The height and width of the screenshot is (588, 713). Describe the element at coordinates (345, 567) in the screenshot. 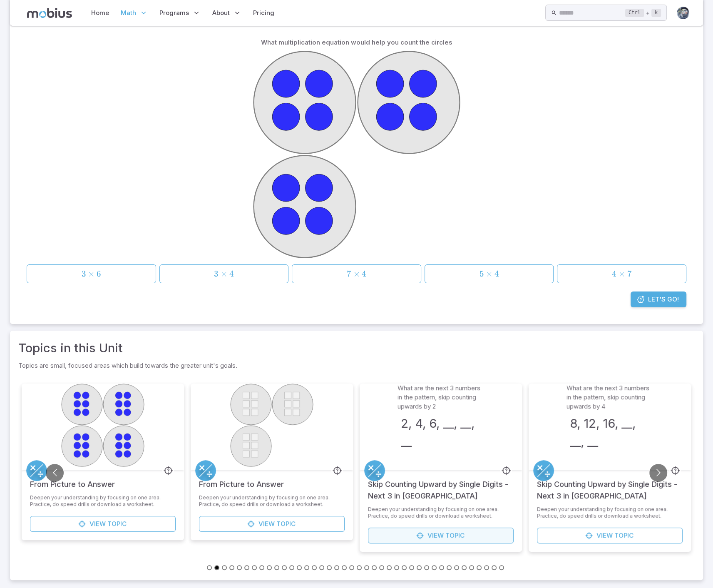

I see `button: Go to slide 19` at that location.